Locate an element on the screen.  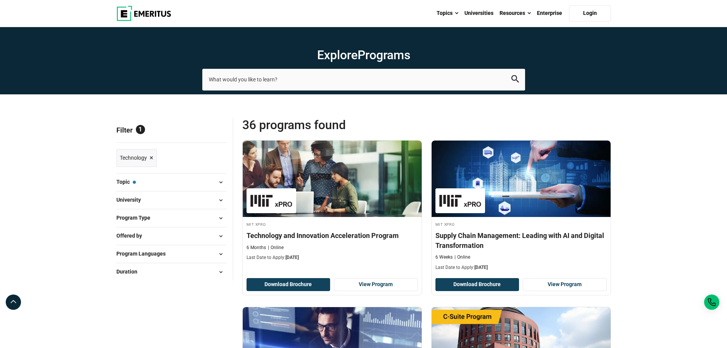
button: search is located at coordinates (515, 79).